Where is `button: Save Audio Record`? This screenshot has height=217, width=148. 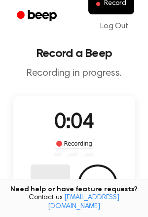 button: Save Audio Record is located at coordinates (98, 184).